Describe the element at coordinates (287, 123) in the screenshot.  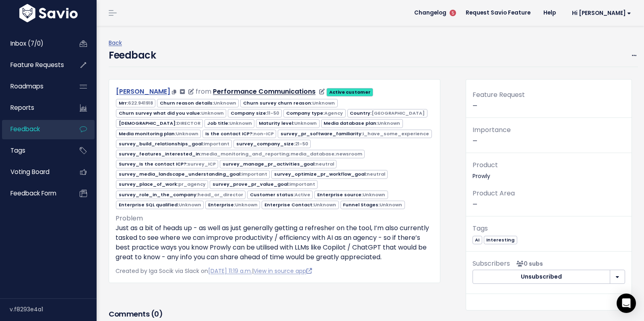
I see `span: Maturity level:` at that location.